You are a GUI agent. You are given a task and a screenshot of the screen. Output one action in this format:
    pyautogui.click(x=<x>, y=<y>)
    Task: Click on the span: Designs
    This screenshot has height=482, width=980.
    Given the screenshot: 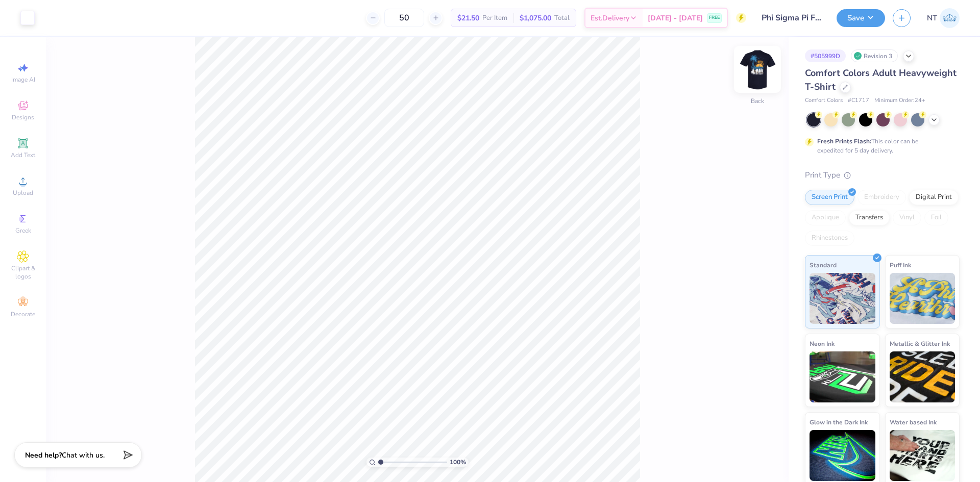 What is the action you would take?
    pyautogui.click(x=23, y=118)
    